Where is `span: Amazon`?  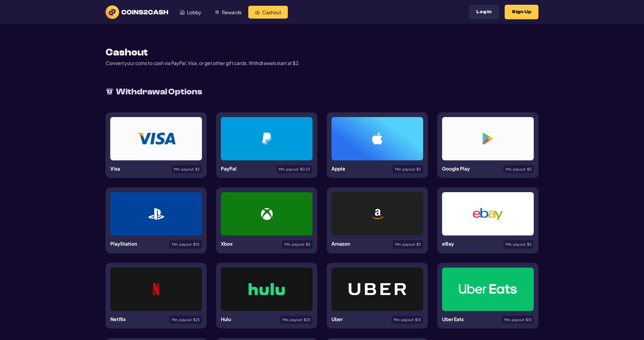 span: Amazon is located at coordinates (340, 244).